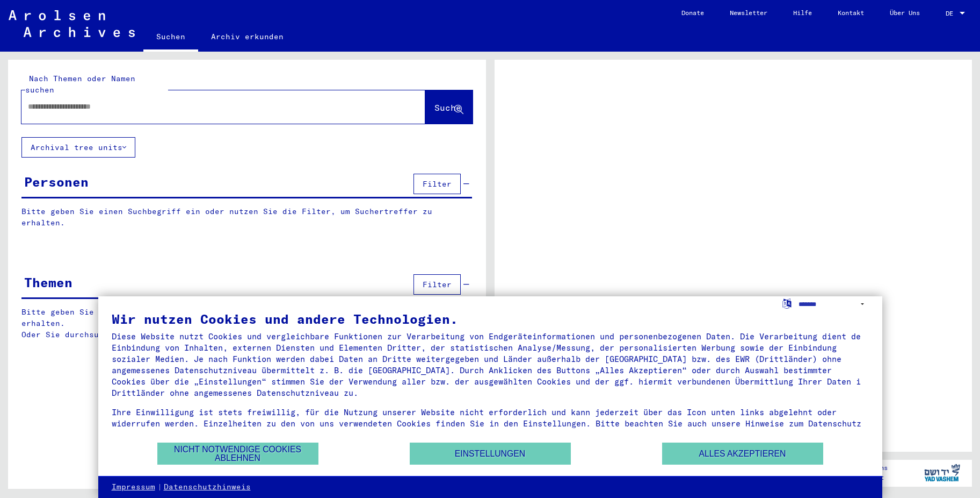  Describe the element at coordinates (246, 217) in the screenshot. I see `p: Bitte geben Sie einen Suchbegriff ein oder nutzen Sie die Filter, um Suchertreffer zu erhalten.` at that location.